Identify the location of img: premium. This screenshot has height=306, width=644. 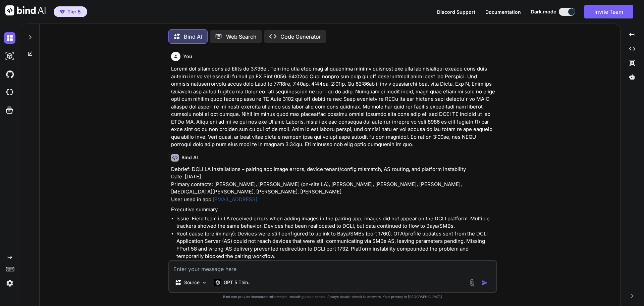
(63, 12).